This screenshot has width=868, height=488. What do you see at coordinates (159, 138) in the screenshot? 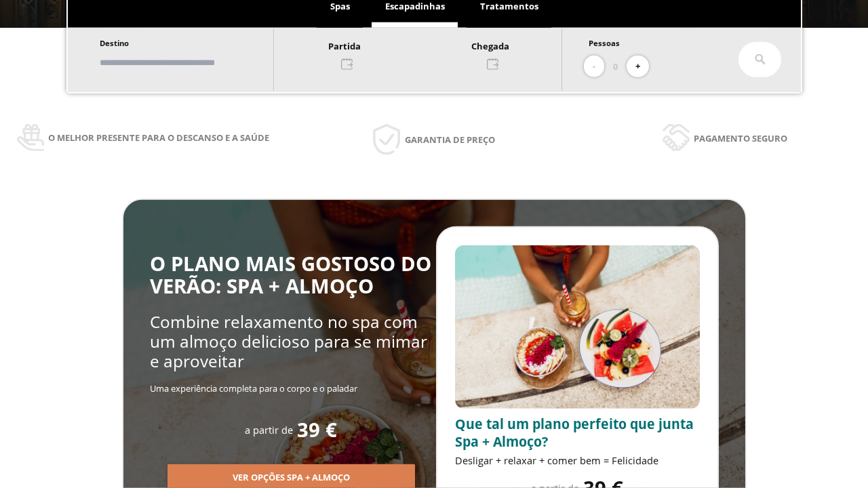
I see `span: O melhor presente para o descanso e a saúde` at bounding box center [159, 138].